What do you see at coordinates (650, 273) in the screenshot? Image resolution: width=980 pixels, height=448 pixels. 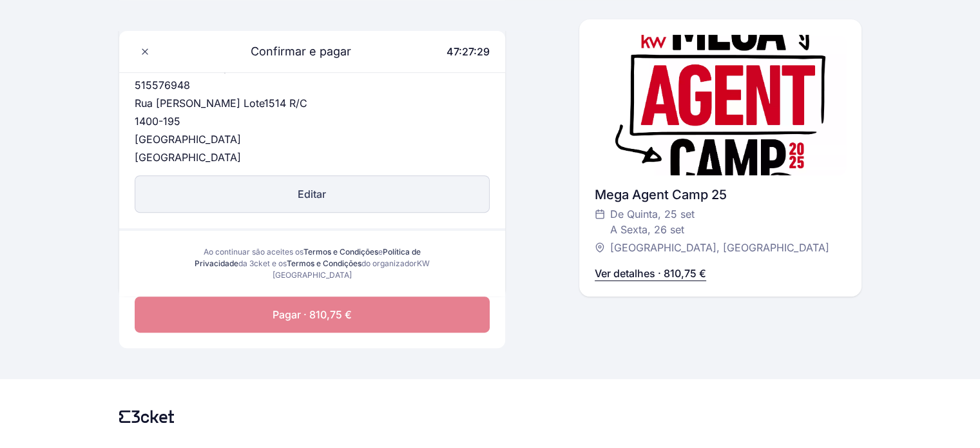 I see `p: Ver detalhes · 810,75 €` at bounding box center [650, 273].